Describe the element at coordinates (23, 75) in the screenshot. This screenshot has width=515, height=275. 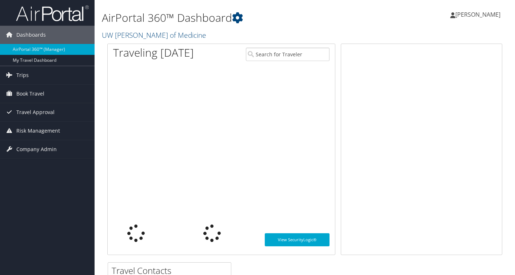
I see `span: Trips` at that location.